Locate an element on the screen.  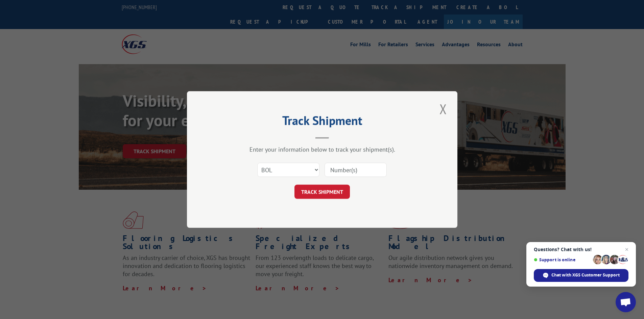
div: Enter your information below to track your shipment(s). is located at coordinates (322, 149).